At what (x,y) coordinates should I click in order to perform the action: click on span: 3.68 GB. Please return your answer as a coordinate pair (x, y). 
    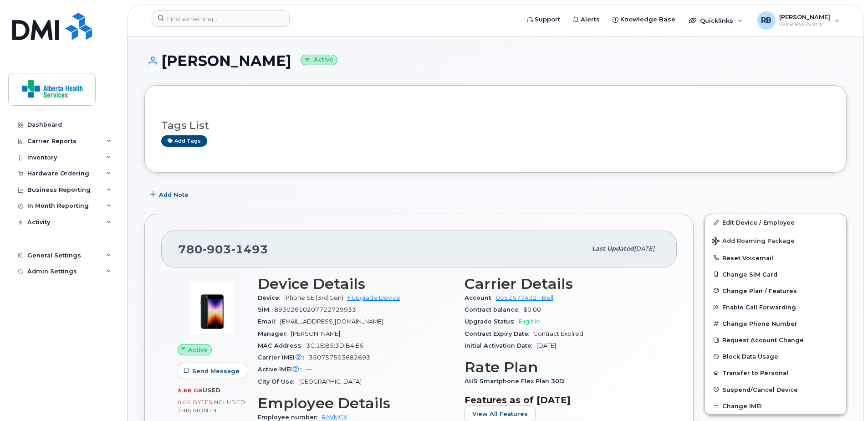
    Looking at the image, I should click on (190, 390).